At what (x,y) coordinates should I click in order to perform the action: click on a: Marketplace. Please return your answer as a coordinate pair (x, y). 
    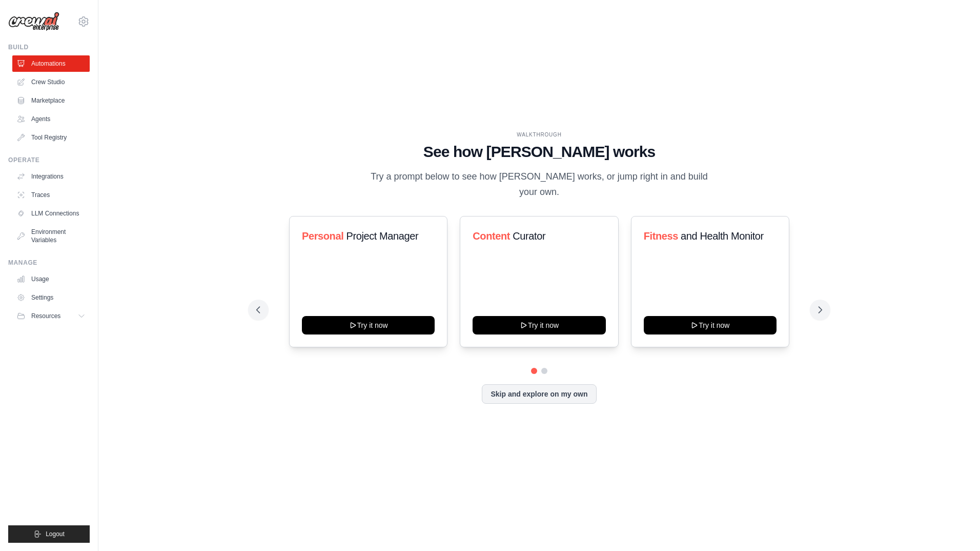
    Looking at the image, I should click on (51, 101).